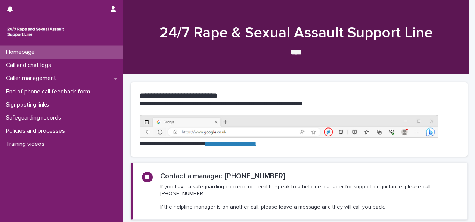 The width and height of the screenshot is (475, 222). I want to click on p: Safeguarding records, so click(35, 118).